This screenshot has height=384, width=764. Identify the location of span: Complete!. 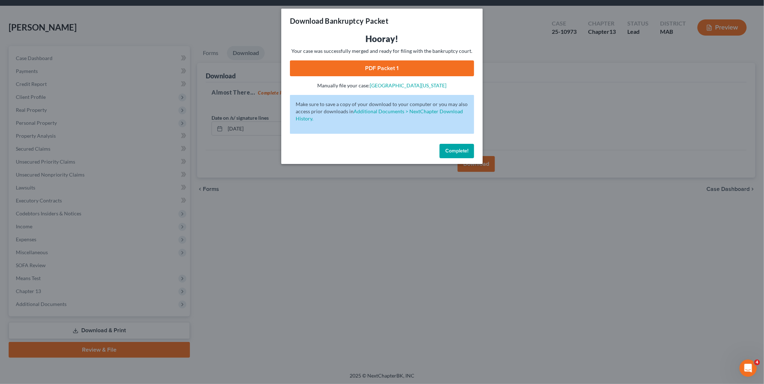
(457, 151).